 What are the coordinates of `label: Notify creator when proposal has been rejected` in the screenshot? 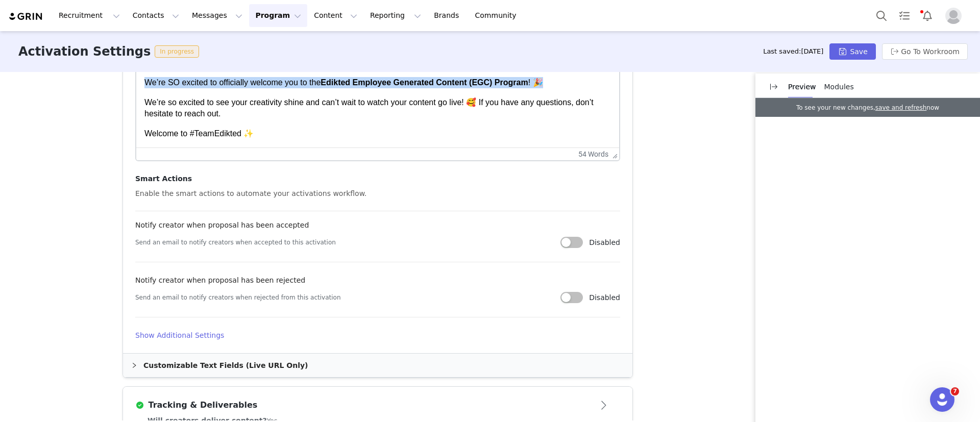 It's located at (220, 280).